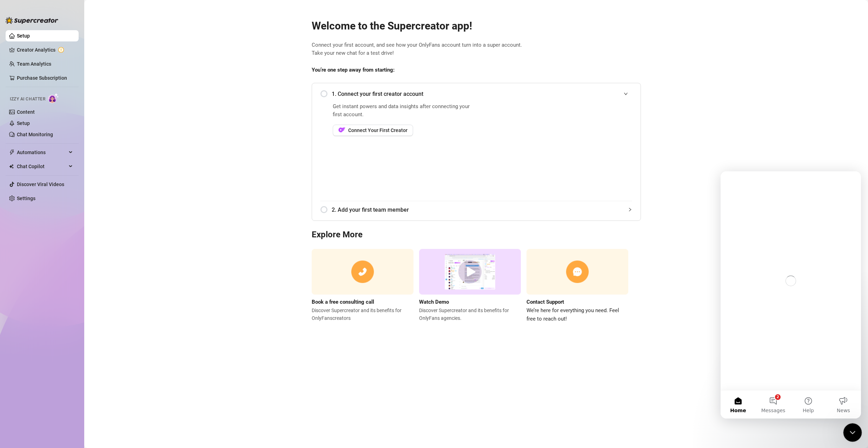 The width and height of the screenshot is (868, 448). Describe the element at coordinates (123, 239) in the screenshot. I see `span: News` at that location.